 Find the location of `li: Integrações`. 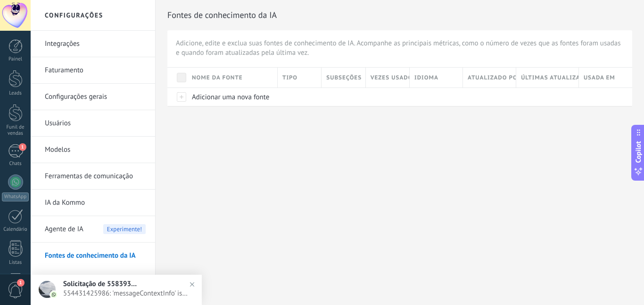

li: Integrações is located at coordinates (93, 44).